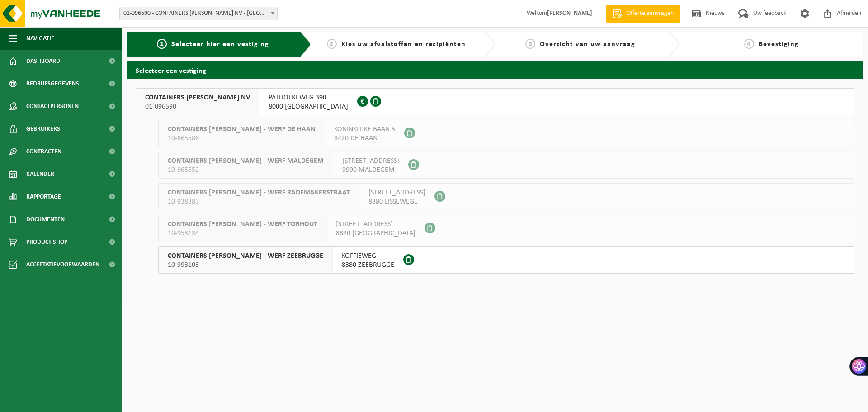  What do you see at coordinates (368, 256) in the screenshot?
I see `span: KOFFIEWEG` at bounding box center [368, 256].